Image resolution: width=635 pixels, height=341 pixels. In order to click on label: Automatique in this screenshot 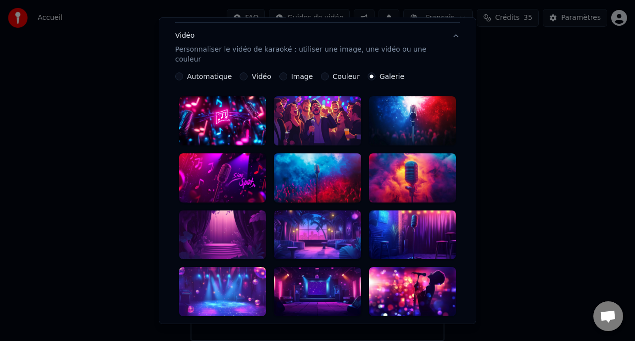, I will do `click(209, 76)`.